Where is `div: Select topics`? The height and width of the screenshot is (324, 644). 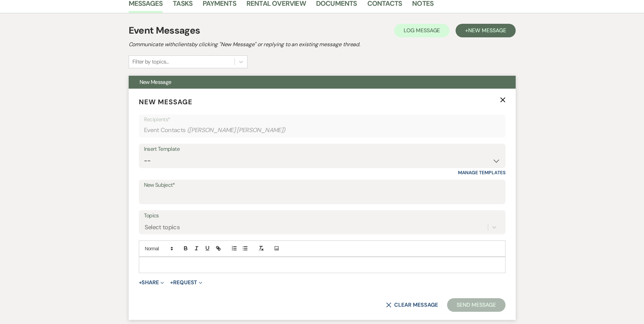
div: Select topics is located at coordinates (162, 227).